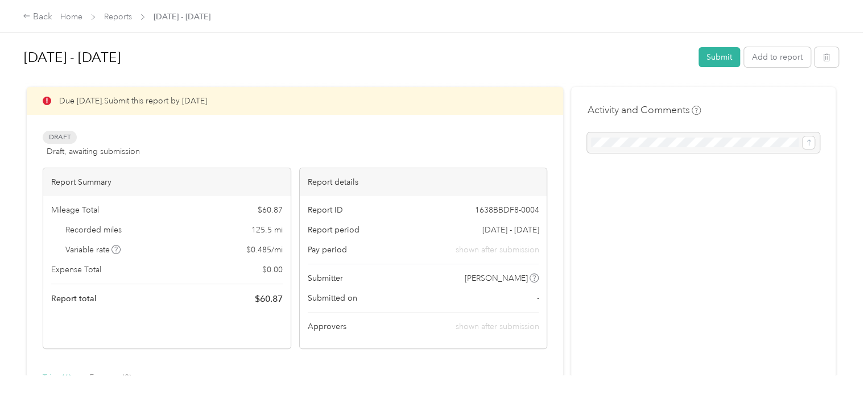 Image resolution: width=868 pixels, height=395 pixels. Describe the element at coordinates (71, 16) in the screenshot. I see `a: Home` at that location.